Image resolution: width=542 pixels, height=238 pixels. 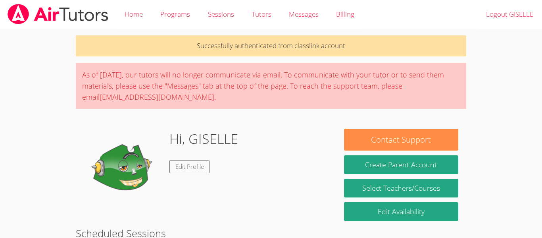 I want to click on button: Contact Support, so click(x=401, y=139).